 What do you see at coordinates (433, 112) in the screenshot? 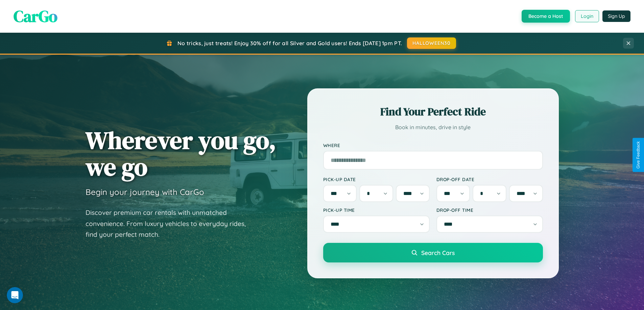
I see `h2: Find Your Perfect Ride` at bounding box center [433, 112].